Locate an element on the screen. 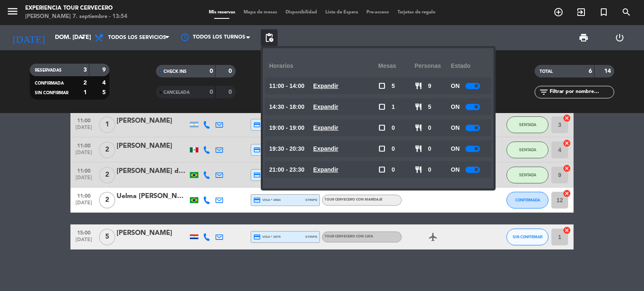  span: Pre-acceso is located at coordinates (378, 12).